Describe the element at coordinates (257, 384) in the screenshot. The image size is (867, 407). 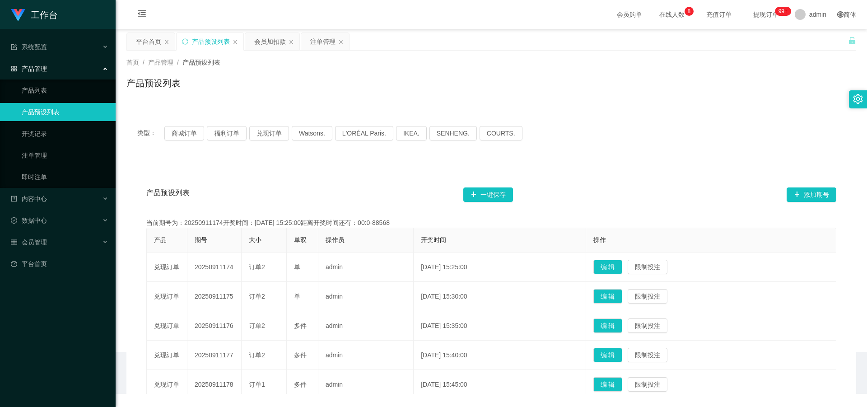
I see `span: 订单1` at that location.